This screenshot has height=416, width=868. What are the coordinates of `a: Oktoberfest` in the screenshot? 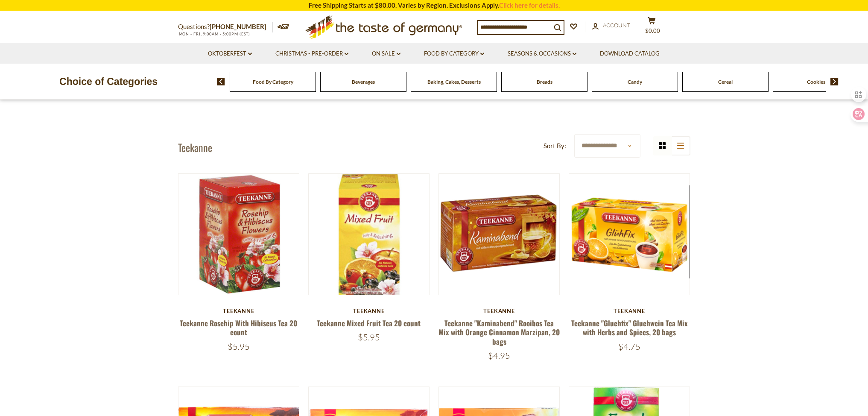 It's located at (230, 54).